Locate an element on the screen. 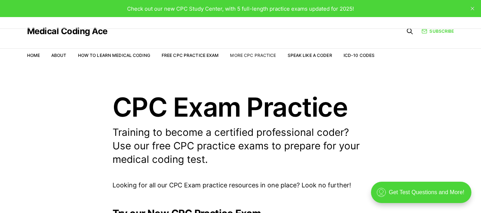  p: Looking for all our CPC Exam practice resources in one place? Look no further! is located at coordinates (241, 186).